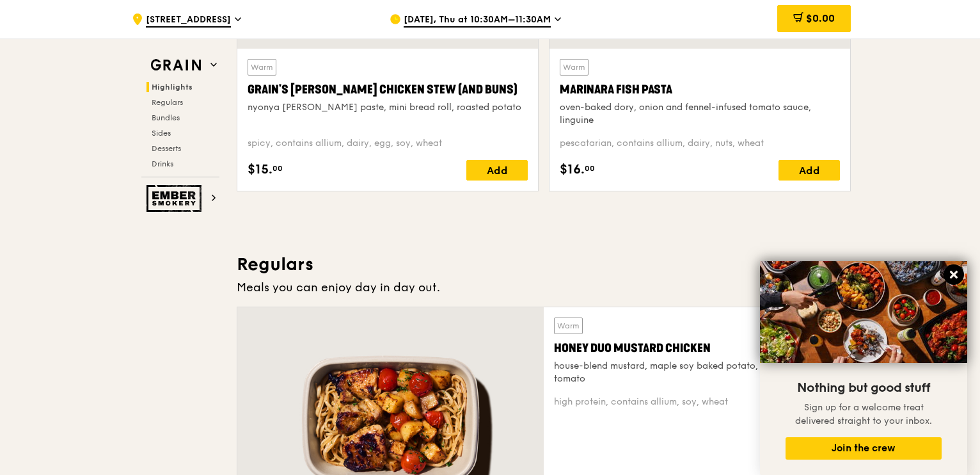 This screenshot has width=980, height=475. Describe the element at coordinates (387, 143) in the screenshot. I see `div: spicy, contains allium, dairy, egg, soy, wheat` at that location.